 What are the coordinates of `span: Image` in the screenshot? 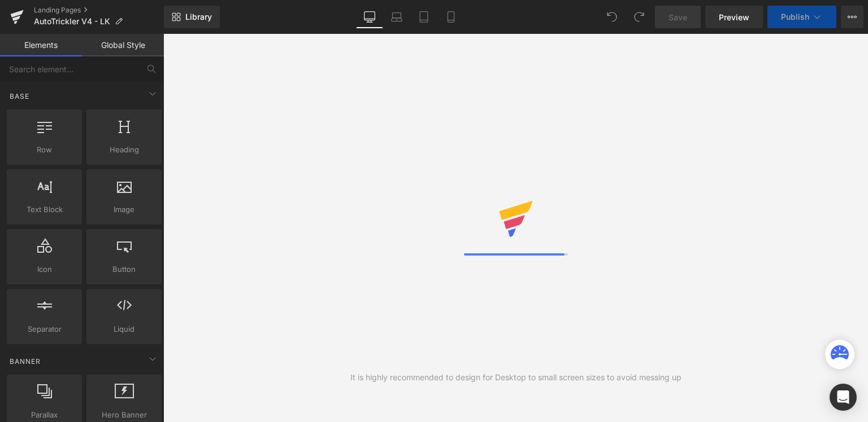 It's located at (124, 209).